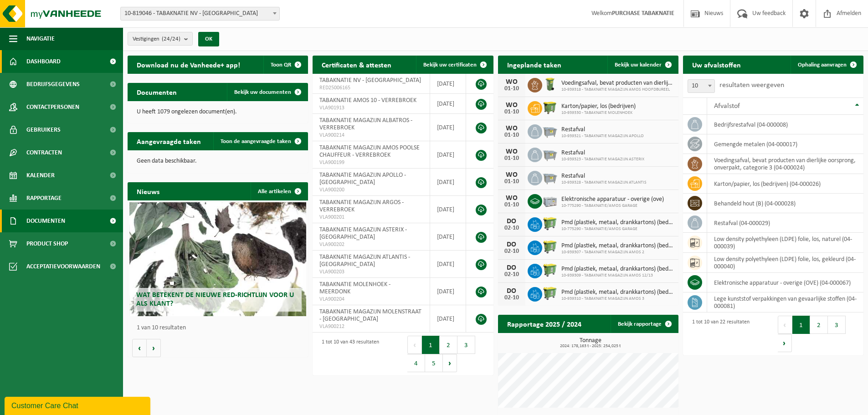  Describe the element at coordinates (617, 90) in the screenshot. I see `span: 10-939318 - TABAKNATIE MAGAZIJN AMOS HOOFDBUREEL` at that location.